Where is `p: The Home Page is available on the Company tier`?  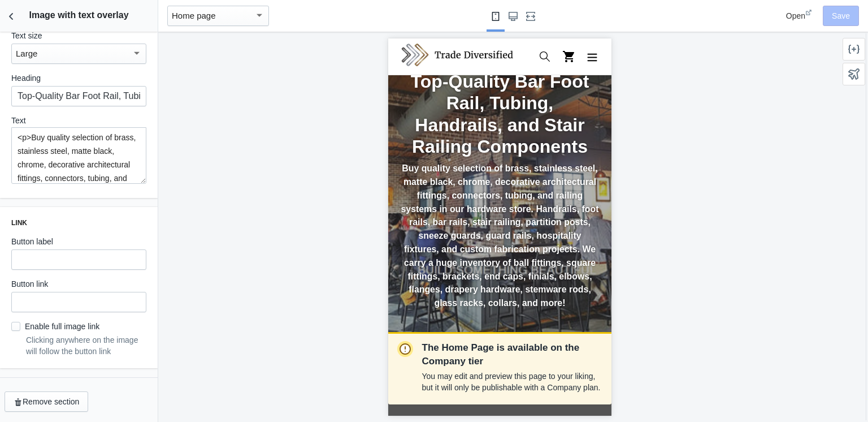 p: The Home Page is available on the Company tier is located at coordinates (512, 355).